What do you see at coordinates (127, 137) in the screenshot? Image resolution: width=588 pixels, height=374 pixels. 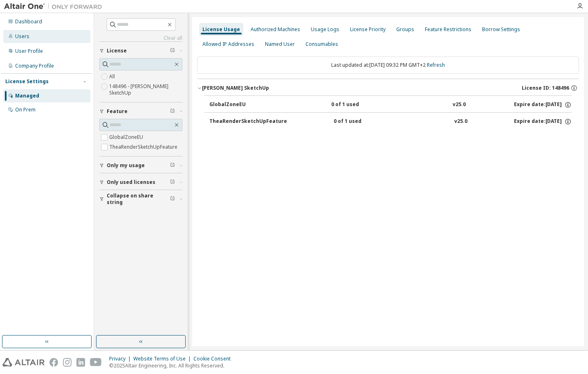 I see `label: GlobalZoneEU` at bounding box center [127, 137].